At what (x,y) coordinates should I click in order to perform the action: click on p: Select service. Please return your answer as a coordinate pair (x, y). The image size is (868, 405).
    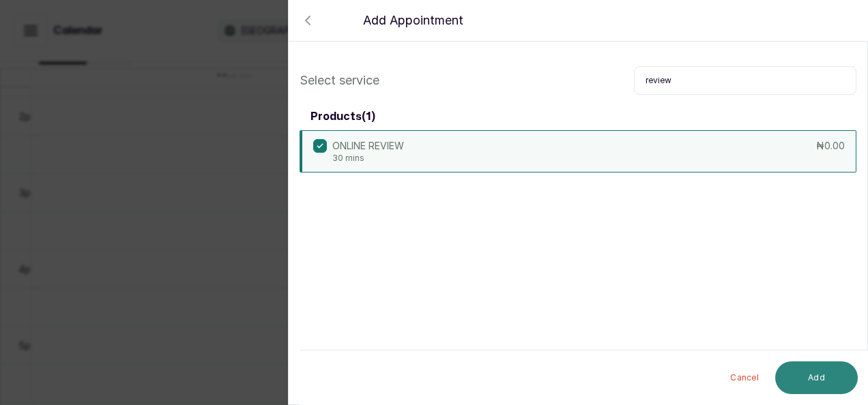
    Looking at the image, I should click on (339, 80).